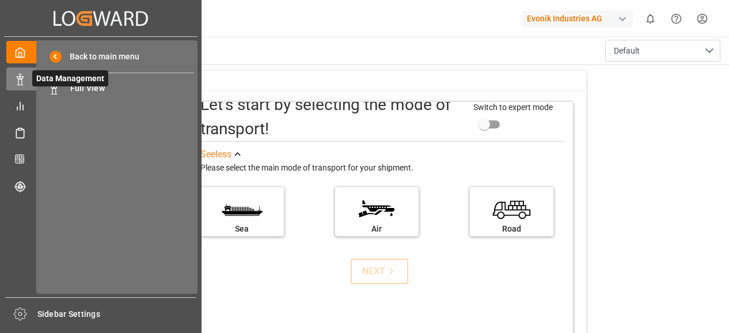  I want to click on div: See less, so click(216, 154).